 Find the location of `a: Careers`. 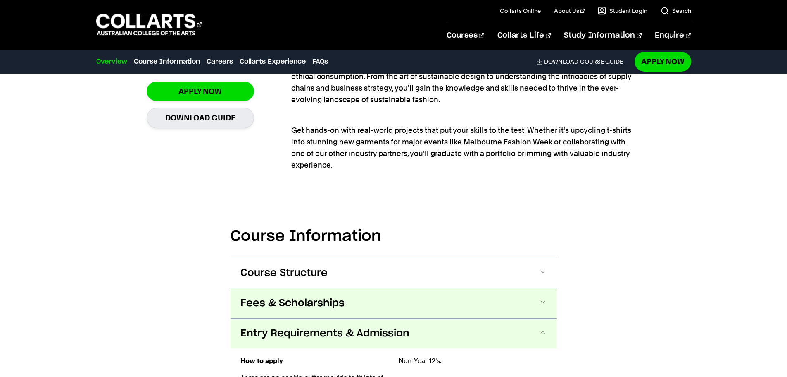

a: Careers is located at coordinates (220, 62).